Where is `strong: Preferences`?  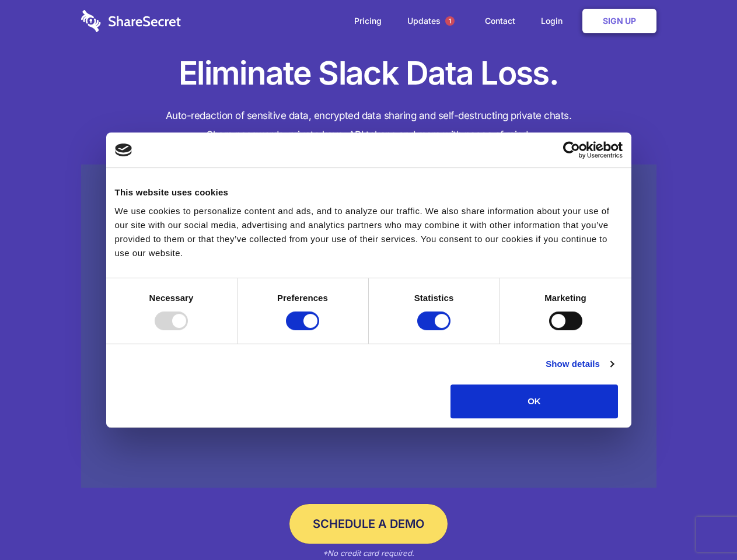 strong: Preferences is located at coordinates (303, 297).